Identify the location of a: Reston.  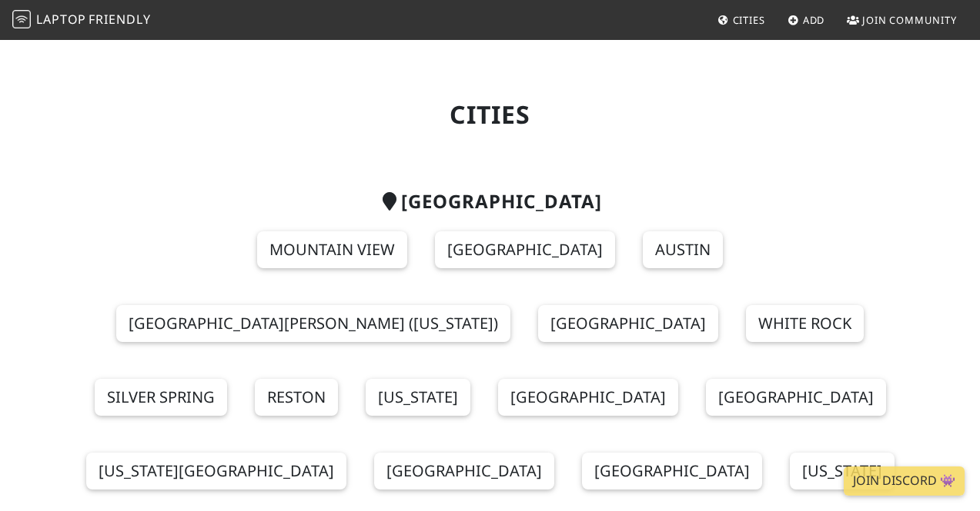
(297, 398).